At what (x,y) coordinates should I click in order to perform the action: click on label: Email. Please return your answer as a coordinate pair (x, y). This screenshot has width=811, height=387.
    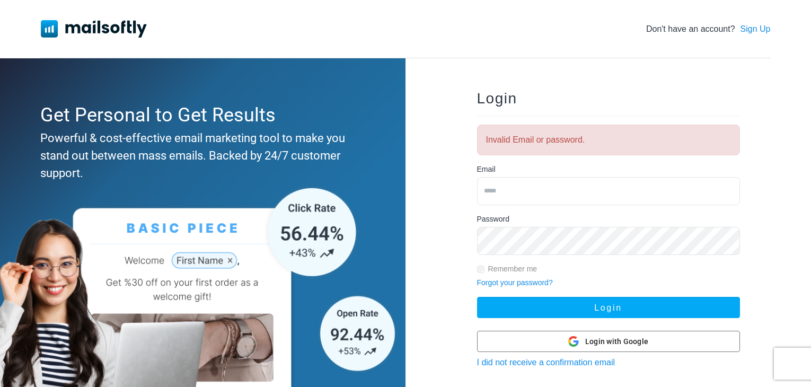
    Looking at the image, I should click on (486, 169).